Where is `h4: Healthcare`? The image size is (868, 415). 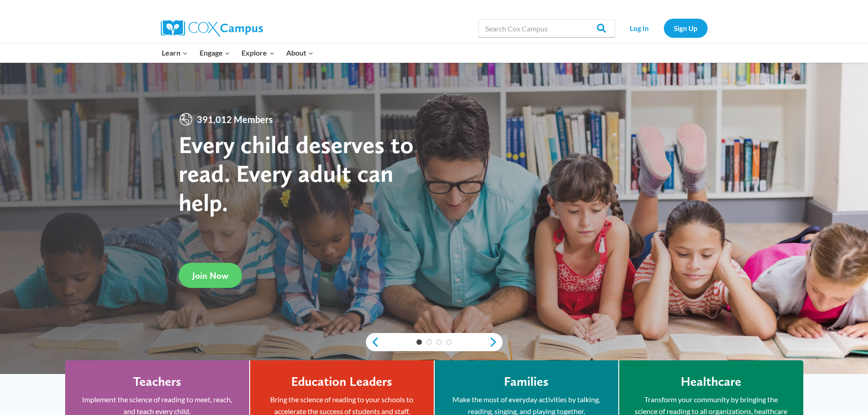
h4: Healthcare is located at coordinates (711, 382).